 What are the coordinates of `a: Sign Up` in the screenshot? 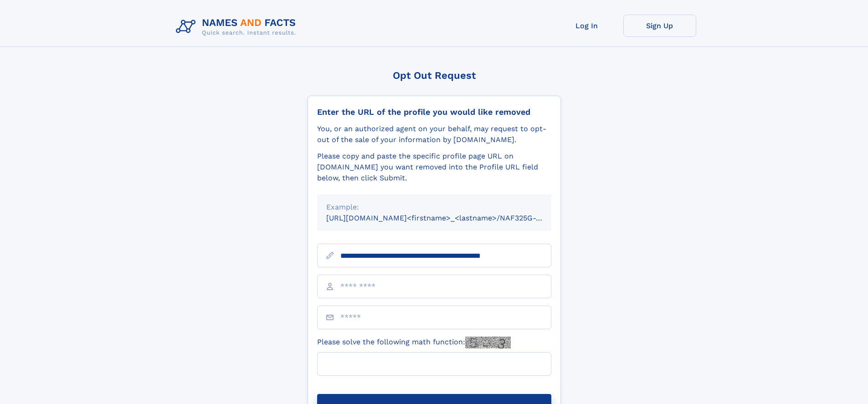 It's located at (660, 26).